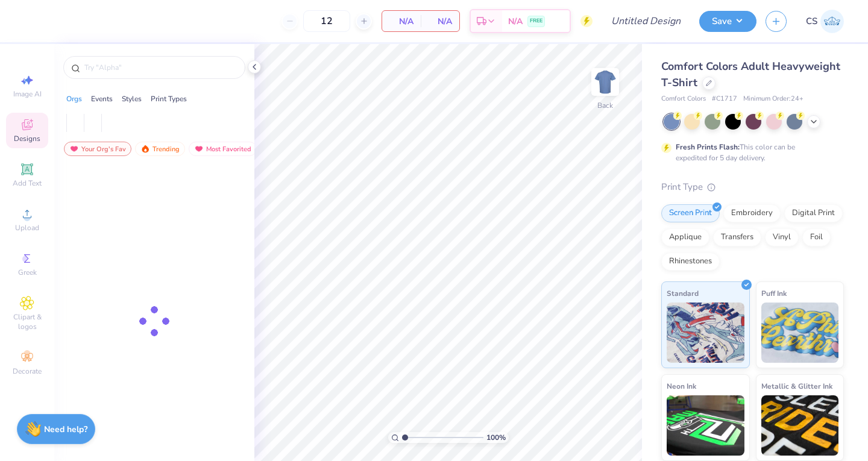 This screenshot has height=461, width=868. Describe the element at coordinates (74, 99) in the screenshot. I see `div: Orgs` at that location.